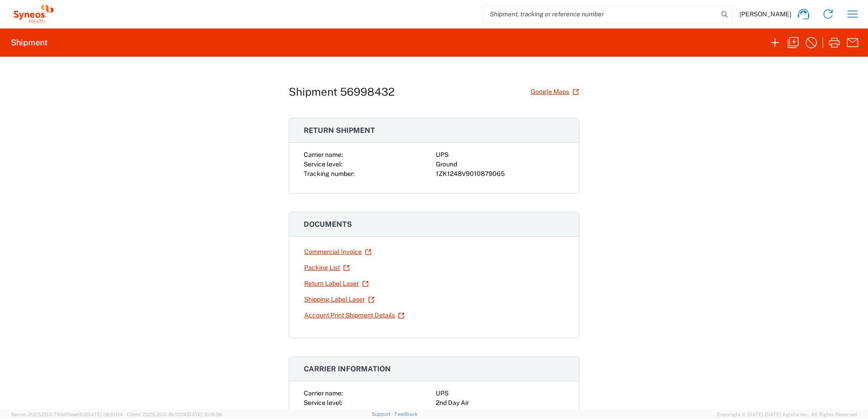  Describe the element at coordinates (339, 300) in the screenshot. I see `a: Shipping Label Laser` at that location.